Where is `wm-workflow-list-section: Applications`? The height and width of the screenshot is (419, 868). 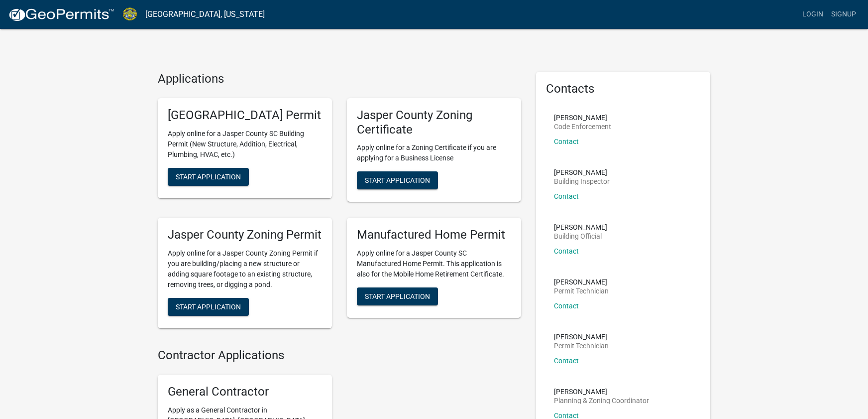
wm-workflow-list-section: Applications is located at coordinates (339, 204).